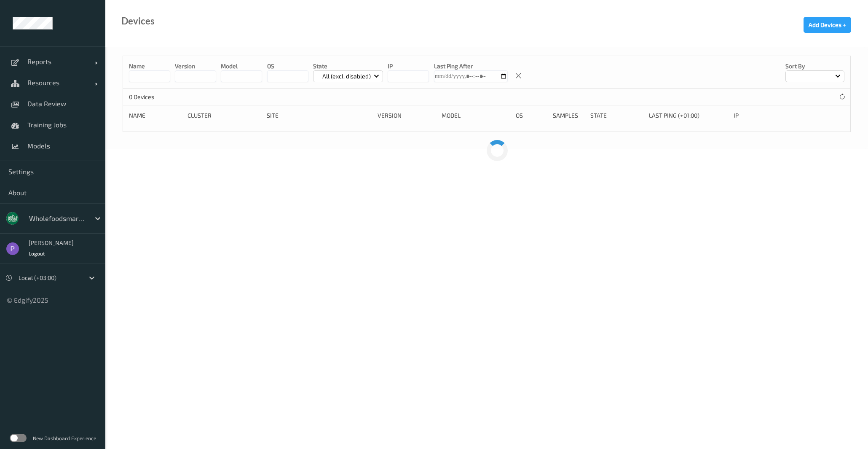 The image size is (868, 449). I want to click on div: State, so click(616, 116).